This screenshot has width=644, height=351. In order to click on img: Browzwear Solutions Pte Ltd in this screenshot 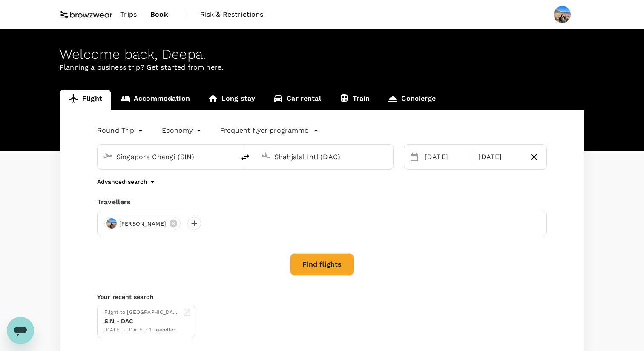, I will do `click(86, 14)`.